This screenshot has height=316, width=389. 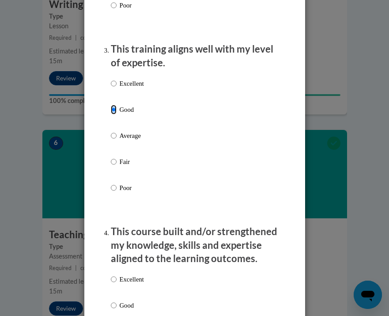 I want to click on input: Average, so click(x=113, y=135).